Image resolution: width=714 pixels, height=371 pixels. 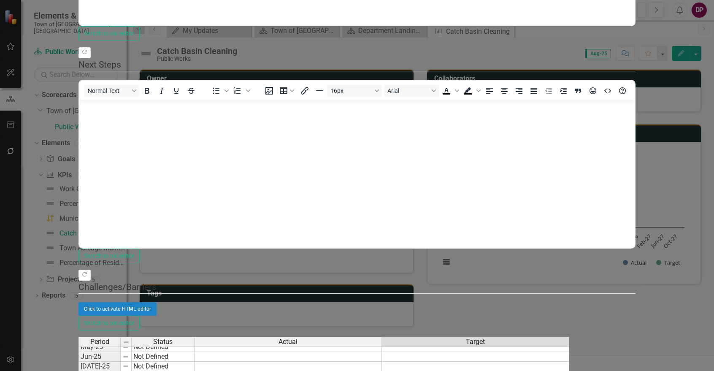 I want to click on button: Click to activate HTML editor, so click(x=117, y=309).